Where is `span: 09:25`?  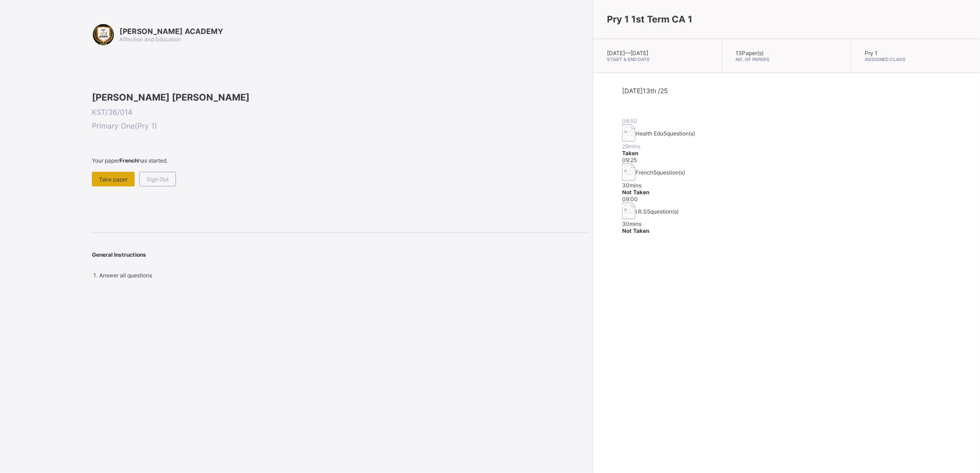
span: 09:25 is located at coordinates (630, 160).